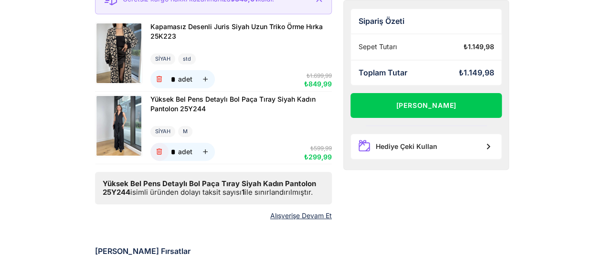 This screenshot has width=604, height=263. Describe the element at coordinates (187, 59) in the screenshot. I see `div: std` at that location.